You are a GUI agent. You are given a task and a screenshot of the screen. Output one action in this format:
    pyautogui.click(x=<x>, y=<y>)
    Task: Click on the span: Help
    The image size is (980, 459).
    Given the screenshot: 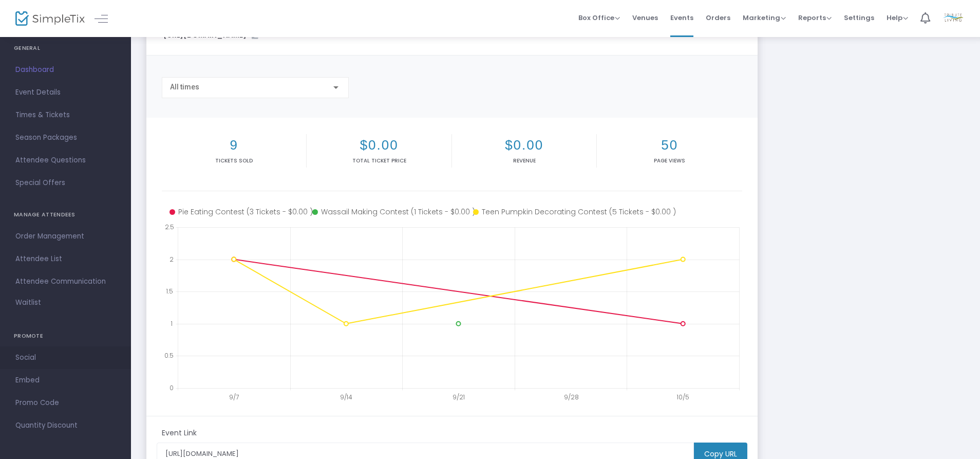 What is the action you would take?
    pyautogui.click(x=897, y=18)
    